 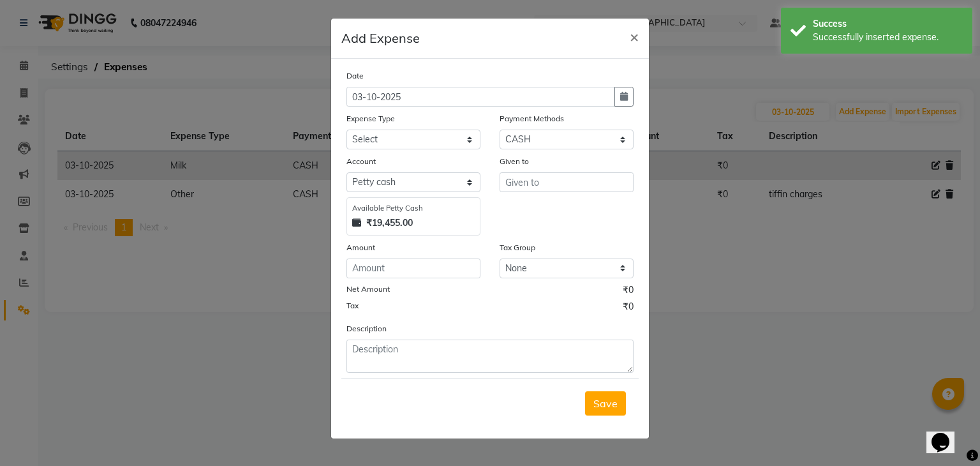 What do you see at coordinates (361, 161) in the screenshot?
I see `label: Account` at bounding box center [361, 161].